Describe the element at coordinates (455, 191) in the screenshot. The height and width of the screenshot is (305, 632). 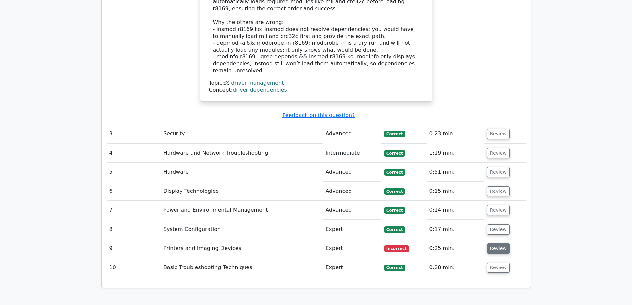
I see `td: 0:15 min.` at that location.